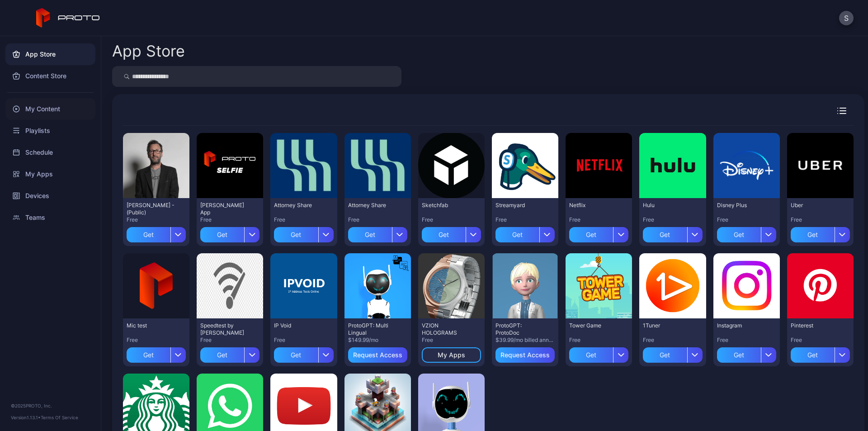 This screenshot has width=868, height=431. What do you see at coordinates (225, 209) in the screenshot?
I see `div: David Selfie App` at bounding box center [225, 209].